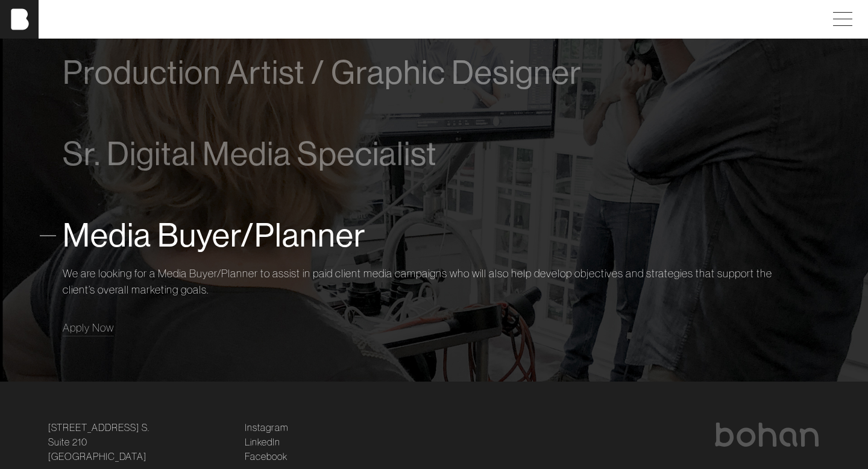 The width and height of the screenshot is (868, 469). Describe the element at coordinates (88, 328) in the screenshot. I see `span: Apply Now` at that location.